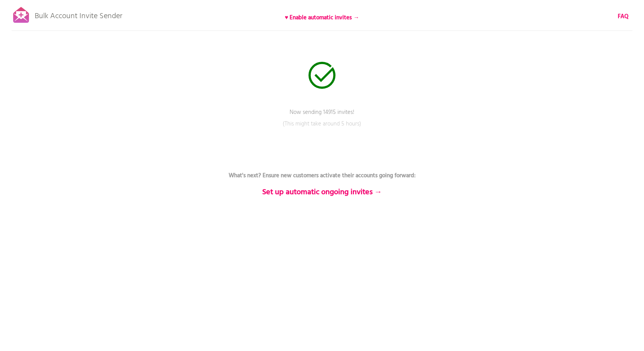  I want to click on b: FAQ, so click(623, 17).